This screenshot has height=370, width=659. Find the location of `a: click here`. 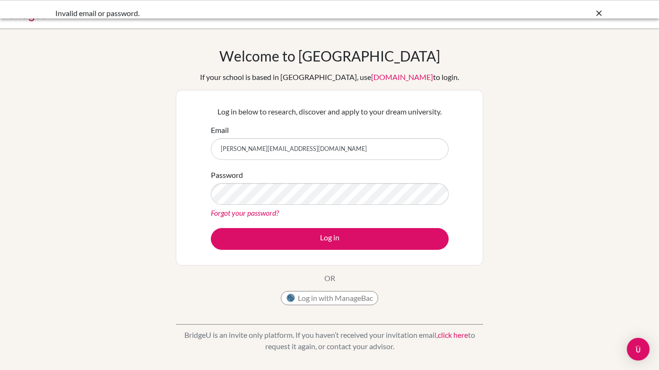

a: click here is located at coordinates (453, 334).